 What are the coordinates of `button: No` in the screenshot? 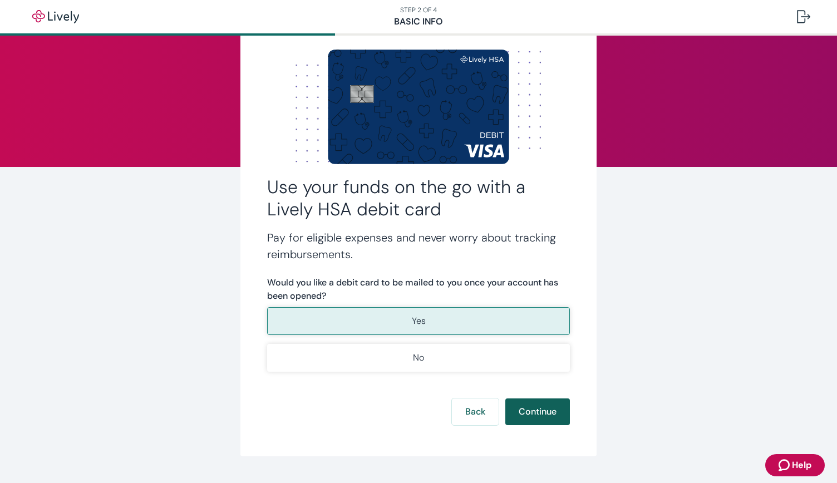 It's located at (419, 358).